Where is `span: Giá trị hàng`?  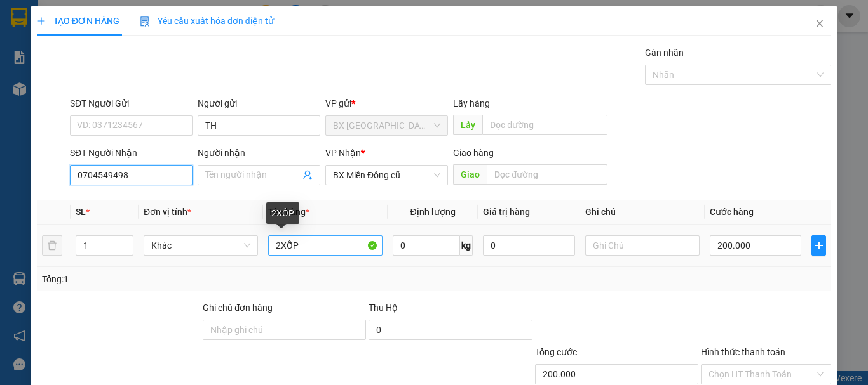 span: Giá trị hàng is located at coordinates (506, 212).